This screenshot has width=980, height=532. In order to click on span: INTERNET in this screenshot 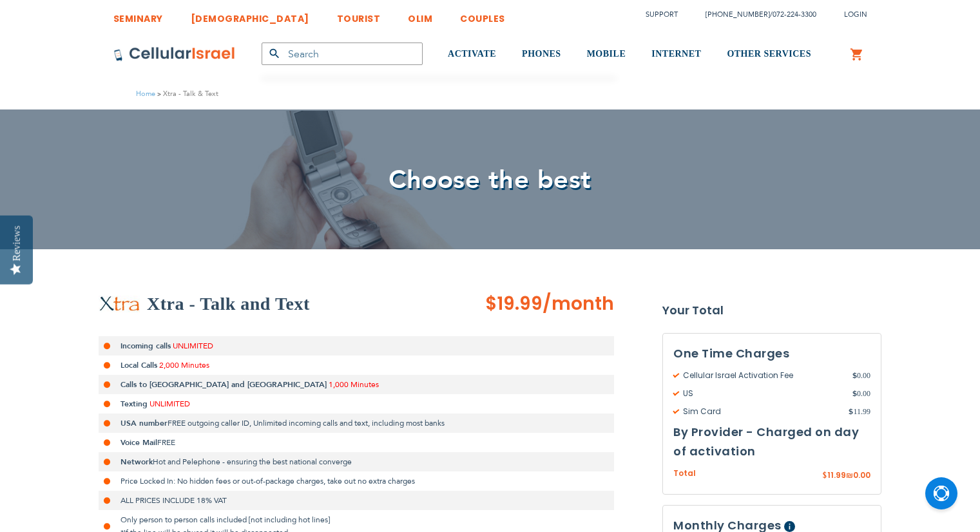, I will do `click(675, 53)`.